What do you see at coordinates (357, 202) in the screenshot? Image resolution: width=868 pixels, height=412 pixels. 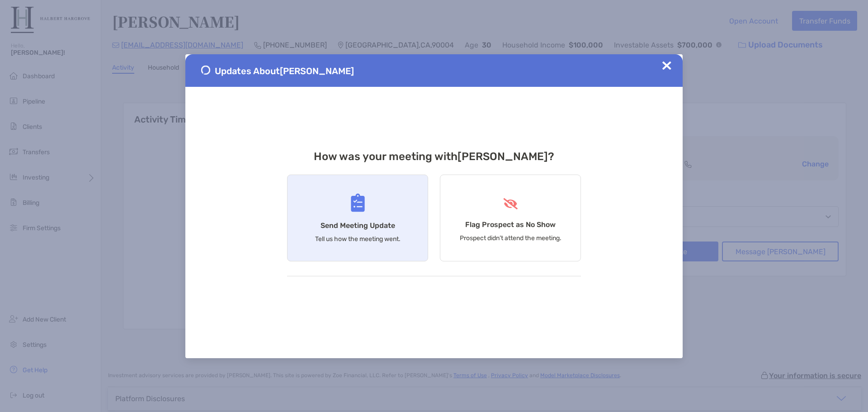 I see `img: Send Meeting Update` at bounding box center [357, 202].